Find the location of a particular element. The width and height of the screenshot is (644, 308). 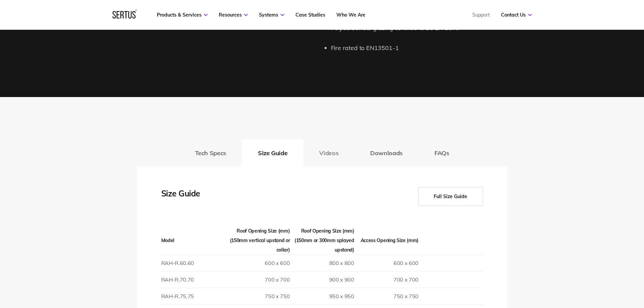

button: FAQs is located at coordinates (442, 153).